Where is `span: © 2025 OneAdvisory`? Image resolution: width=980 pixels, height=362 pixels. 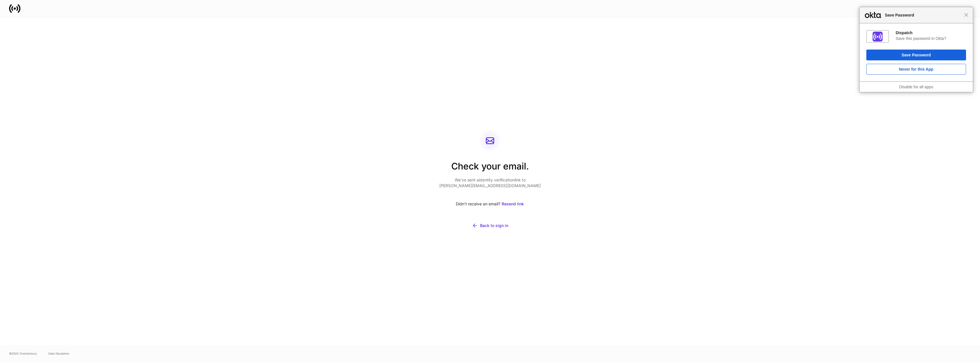
span: © 2025 OneAdvisory is located at coordinates (23, 353).